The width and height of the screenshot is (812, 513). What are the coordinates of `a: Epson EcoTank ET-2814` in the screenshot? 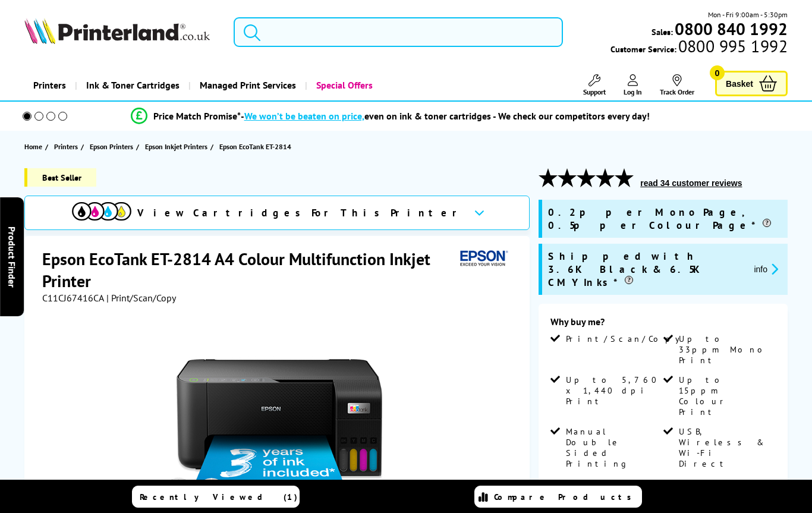 It's located at (257, 146).